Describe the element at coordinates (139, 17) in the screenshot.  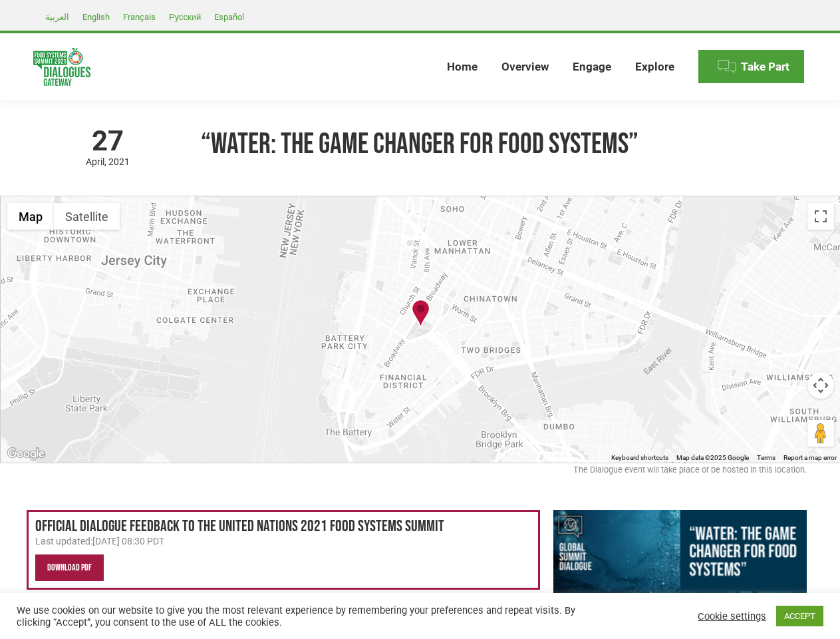
I see `a: Français` at that location.